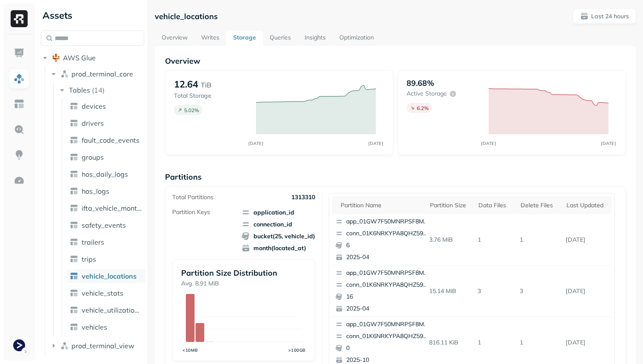 The image size is (643, 364). Describe the element at coordinates (187, 16) in the screenshot. I see `p: vehicle_locations` at that location.